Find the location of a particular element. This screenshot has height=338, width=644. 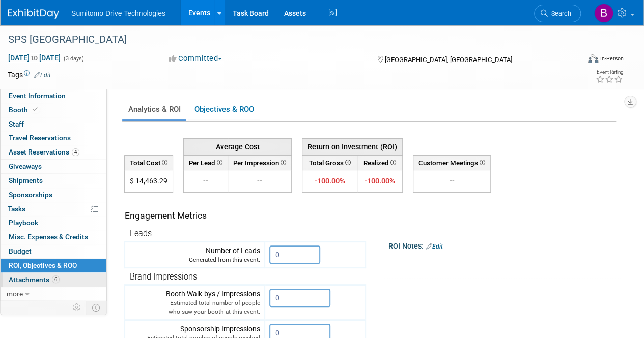

a: Analytics & ROI is located at coordinates (154, 109).